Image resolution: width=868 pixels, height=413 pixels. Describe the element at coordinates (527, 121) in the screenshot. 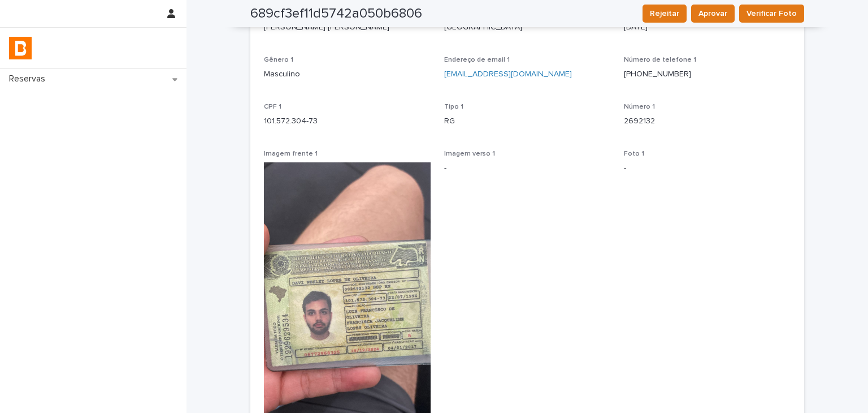

I see `p: RG` at that location.